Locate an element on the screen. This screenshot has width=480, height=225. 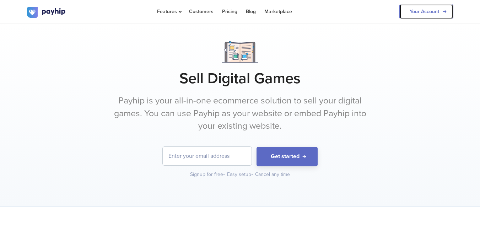
span: Features is located at coordinates (169, 11).